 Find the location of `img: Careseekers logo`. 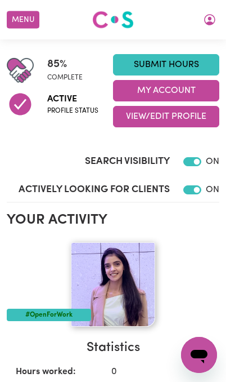

img: Careseekers logo is located at coordinates (113, 20).